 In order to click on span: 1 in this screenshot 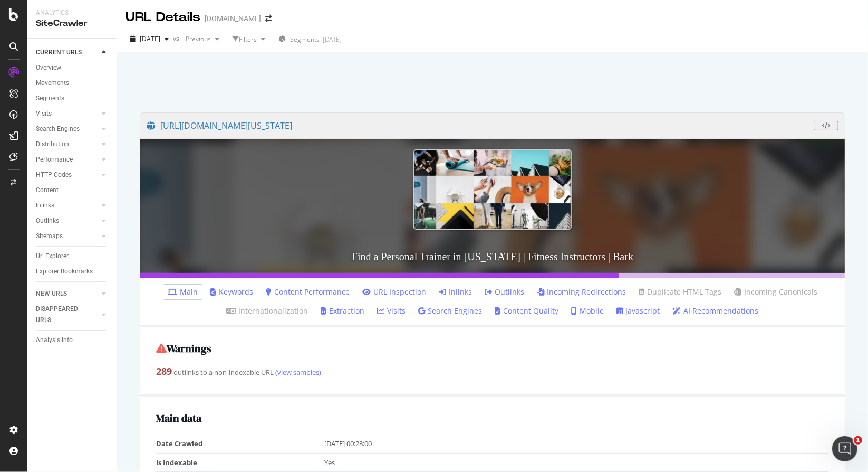, I will do `click(858, 440)`.